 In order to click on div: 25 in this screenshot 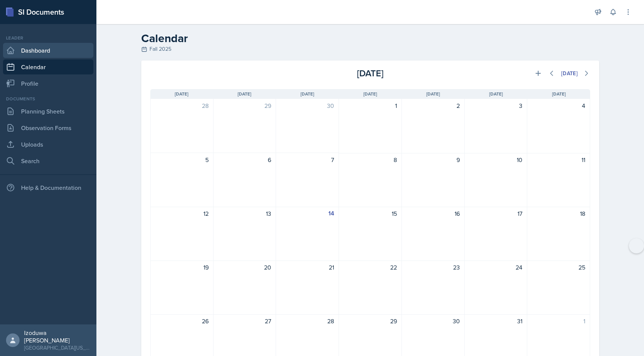, I will do `click(558, 268)`.